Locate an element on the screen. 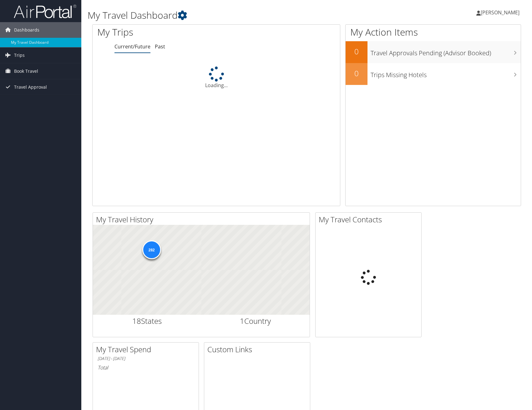 The height and width of the screenshot is (410, 532). h2: My Travel Contacts is located at coordinates (370, 220).